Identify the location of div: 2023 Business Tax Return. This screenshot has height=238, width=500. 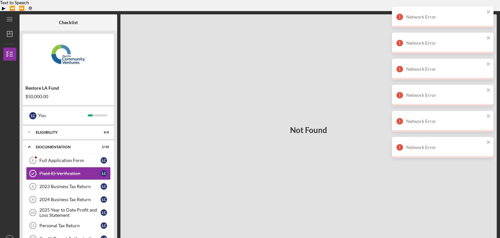
(70, 186).